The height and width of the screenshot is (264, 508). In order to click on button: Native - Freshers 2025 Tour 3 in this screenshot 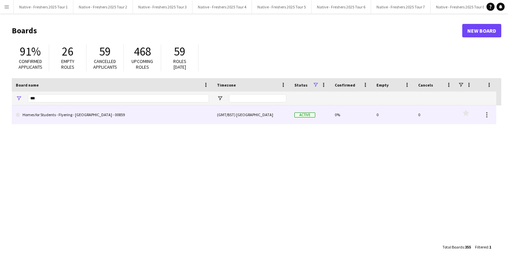, I will do `click(163, 7)`.